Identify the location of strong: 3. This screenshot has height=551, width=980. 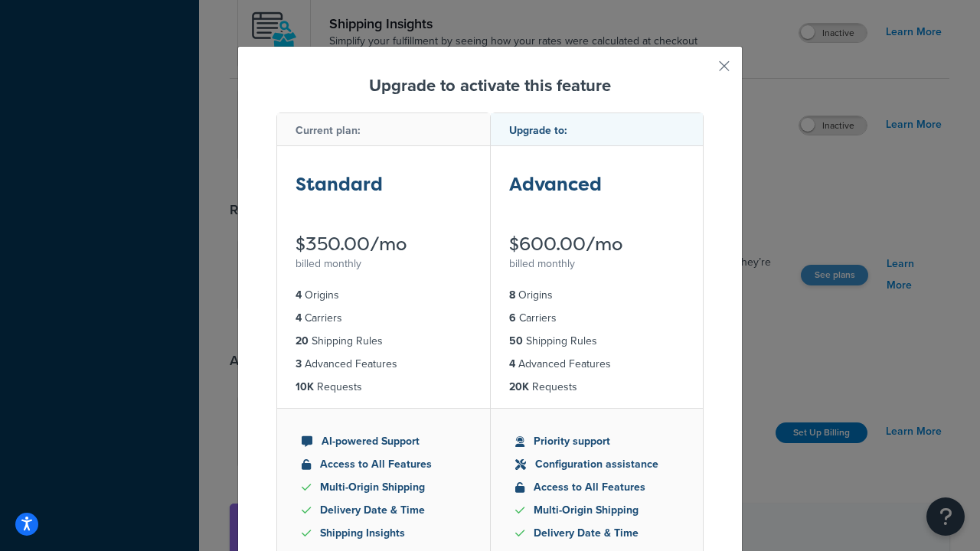
(299, 364).